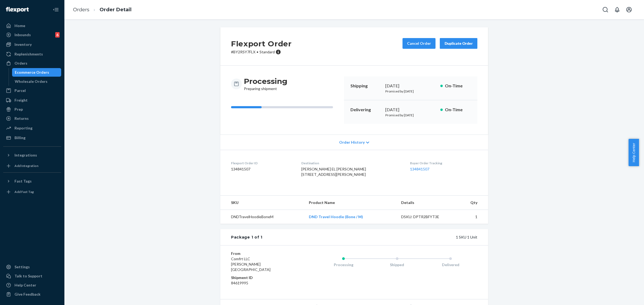 This screenshot has width=644, height=305. I want to click on div: Settings, so click(22, 267).